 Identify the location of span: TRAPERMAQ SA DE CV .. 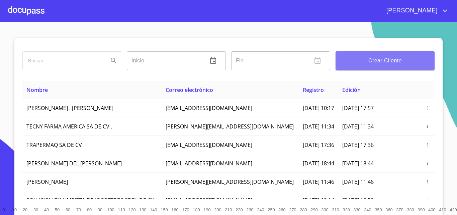
(56, 145).